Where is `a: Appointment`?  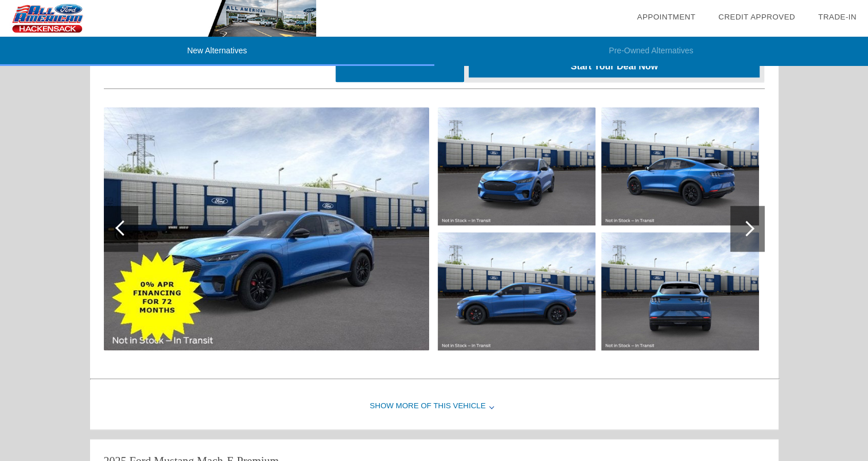
a: Appointment is located at coordinates (666, 16).